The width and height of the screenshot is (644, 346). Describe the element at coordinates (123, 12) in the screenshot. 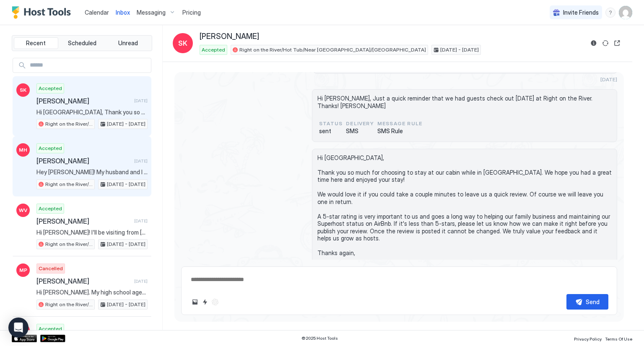

I see `span: Inbox` at that location.